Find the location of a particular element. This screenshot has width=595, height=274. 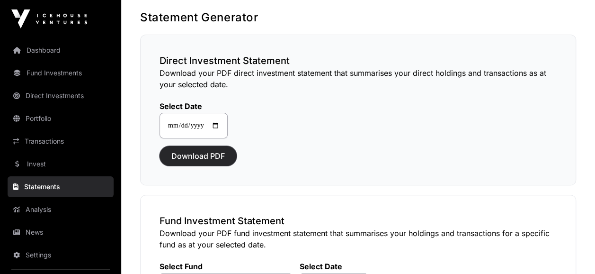

h3: Direct Investment Statement is located at coordinates (358, 61).